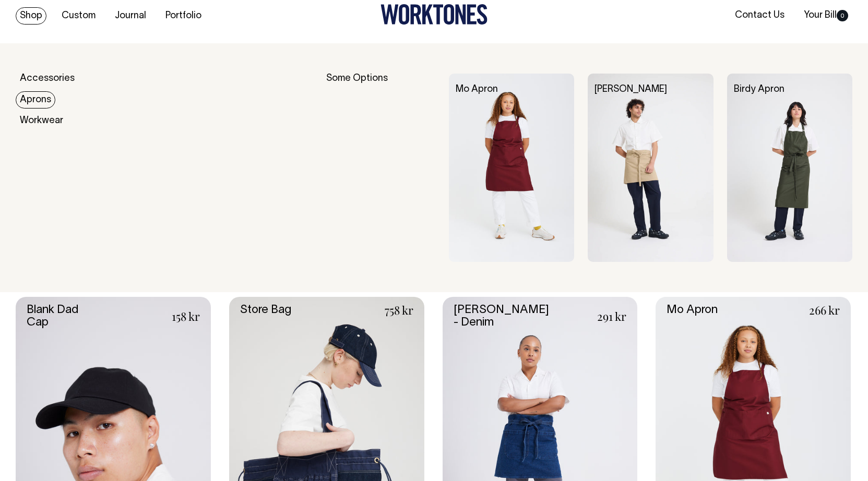 The height and width of the screenshot is (481, 868). I want to click on a: Shop, so click(31, 16).